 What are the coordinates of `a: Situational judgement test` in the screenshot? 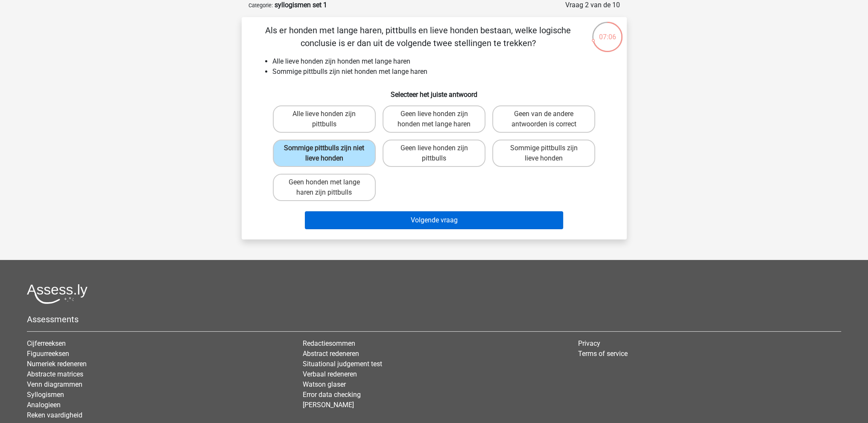 It's located at (342, 364).